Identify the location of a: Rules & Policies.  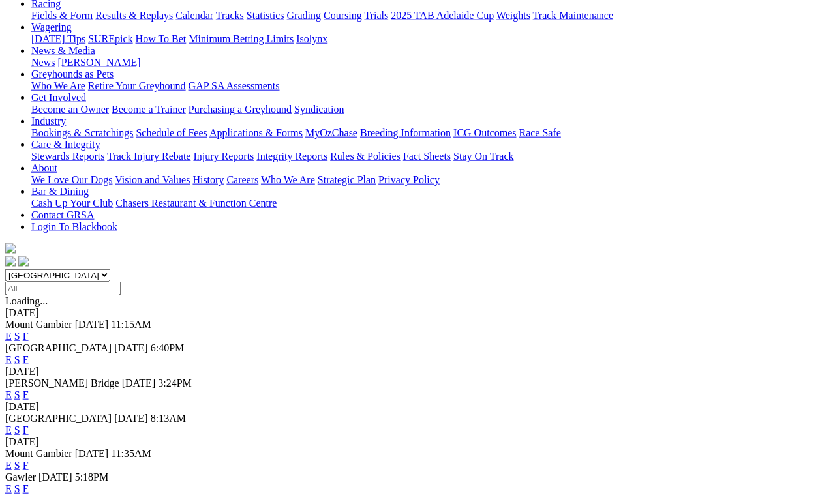
(365, 156).